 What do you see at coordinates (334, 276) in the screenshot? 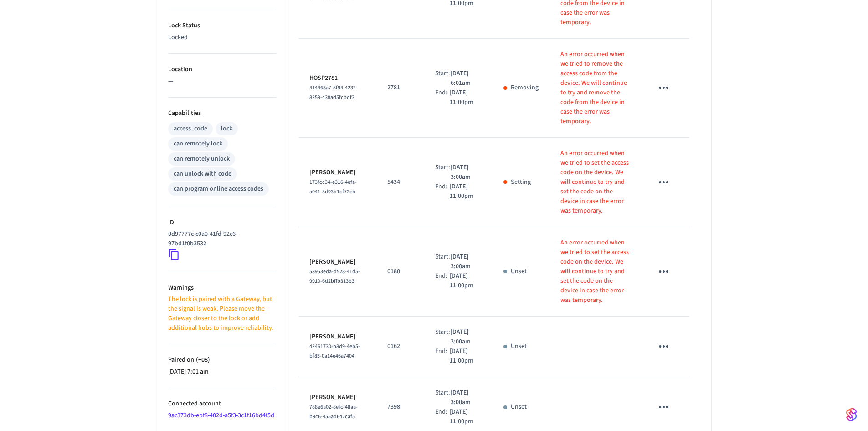
I see `span: 53953eda-d528-41d5-9910-6d2bffb313b3` at bounding box center [334, 276].